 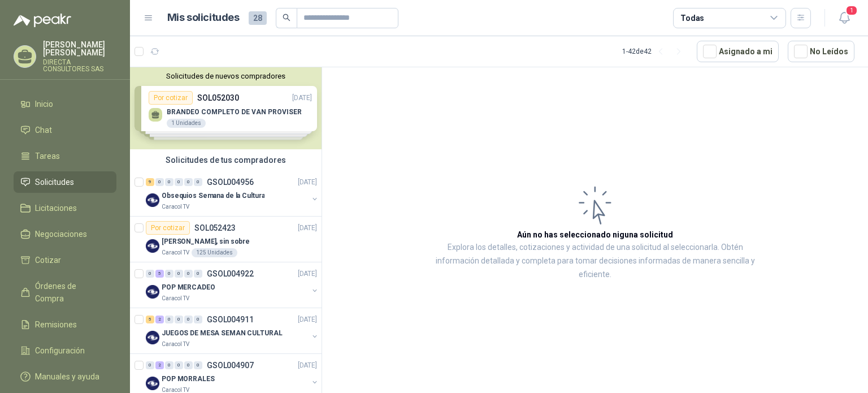 I want to click on div: Todas, so click(x=692, y=18).